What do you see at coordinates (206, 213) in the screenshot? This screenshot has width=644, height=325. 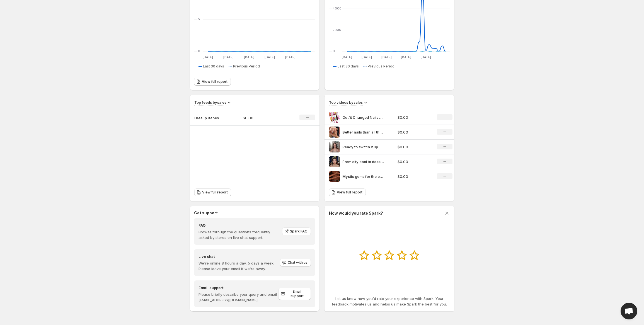 I see `h3: Get support` at bounding box center [206, 213].